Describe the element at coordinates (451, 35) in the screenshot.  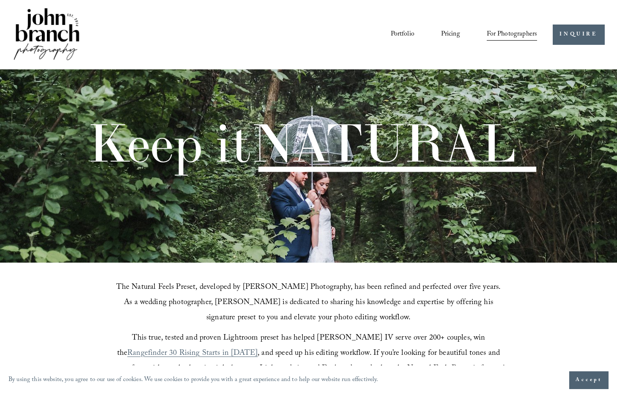
I see `a: Pricing` at that location.